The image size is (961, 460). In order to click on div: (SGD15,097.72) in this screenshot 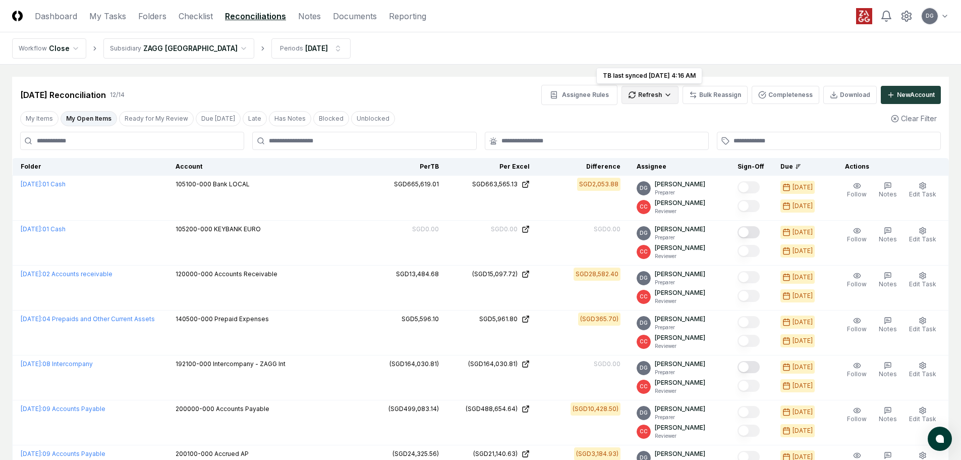, I will do `click(495, 274)`.